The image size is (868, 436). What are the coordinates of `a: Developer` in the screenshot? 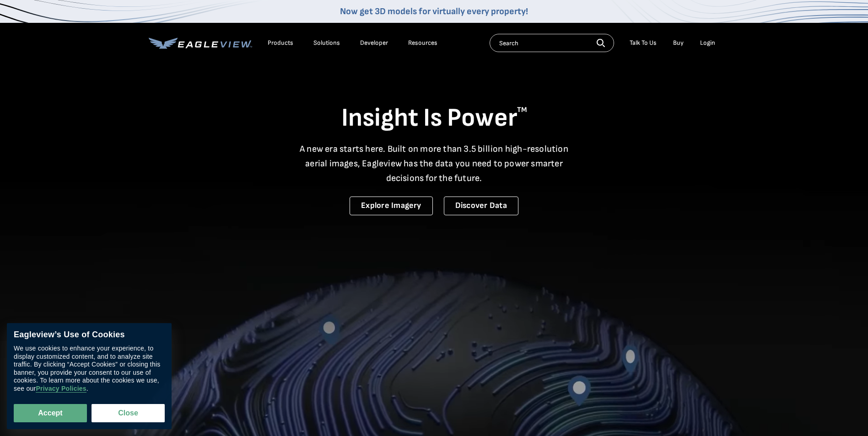 It's located at (374, 43).